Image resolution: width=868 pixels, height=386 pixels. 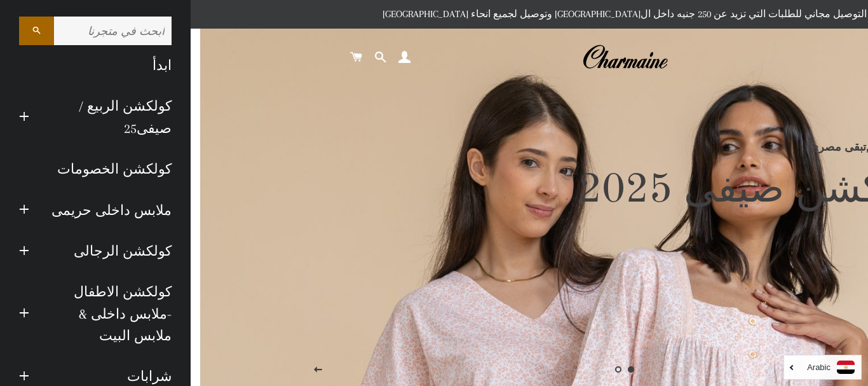 What do you see at coordinates (95, 65) in the screenshot?
I see `a: ابدأ` at bounding box center [95, 65].